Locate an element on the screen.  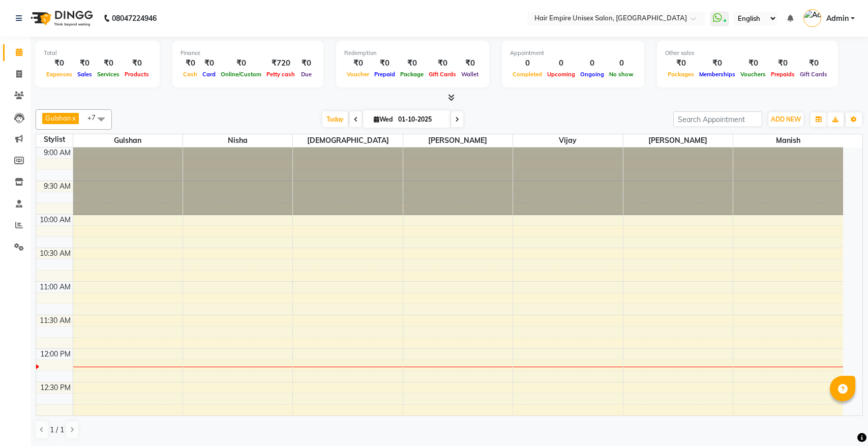
div: 10:30 AM is located at coordinates (55, 253).